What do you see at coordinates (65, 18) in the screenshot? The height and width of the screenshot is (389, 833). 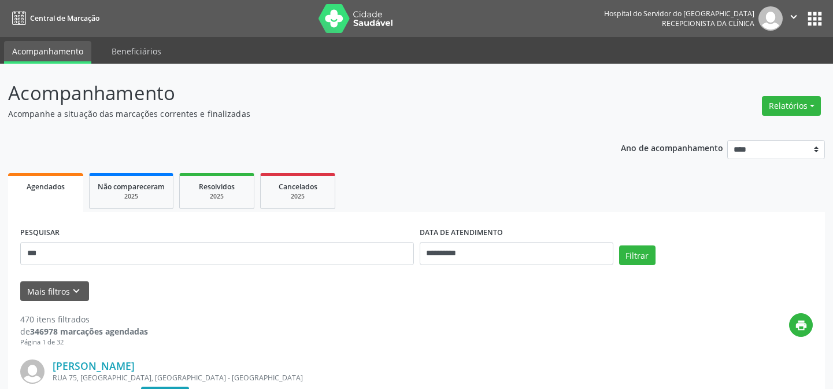 I see `span: Central de Marcação` at bounding box center [65, 18].